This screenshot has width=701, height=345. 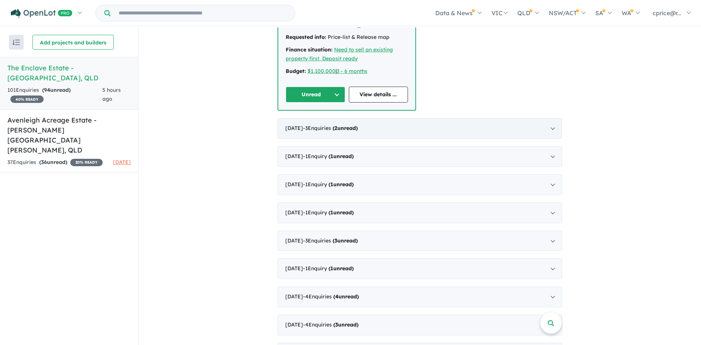 What do you see at coordinates (47, 90) in the screenshot?
I see `span: 94` at bounding box center [47, 90].